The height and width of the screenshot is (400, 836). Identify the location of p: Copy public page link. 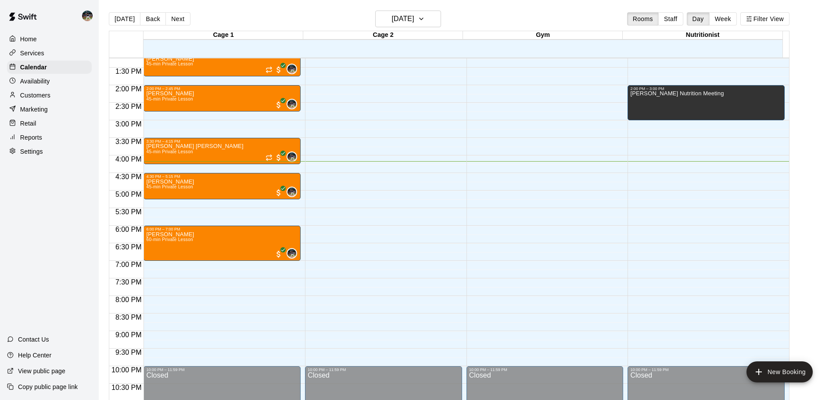
(48, 387).